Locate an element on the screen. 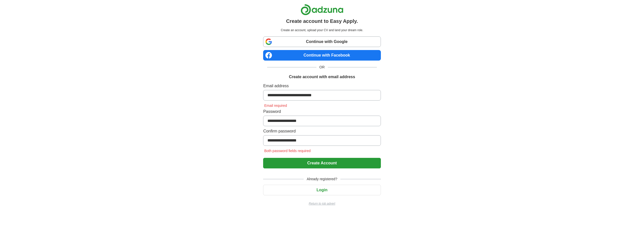  a: Continue with Facebook is located at coordinates (322, 55).